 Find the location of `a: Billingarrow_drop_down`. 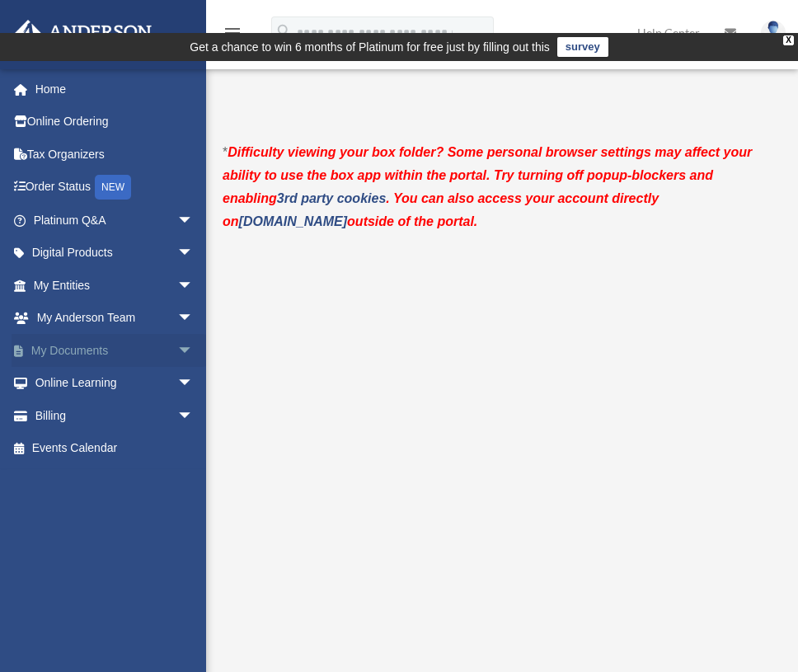

a: Billingarrow_drop_down is located at coordinates (115, 415).